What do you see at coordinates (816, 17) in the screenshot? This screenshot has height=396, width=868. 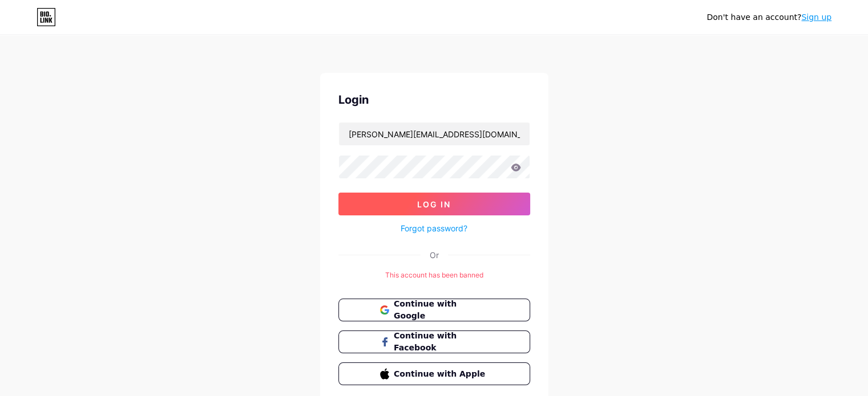 I see `a: Sign up` at bounding box center [816, 17].